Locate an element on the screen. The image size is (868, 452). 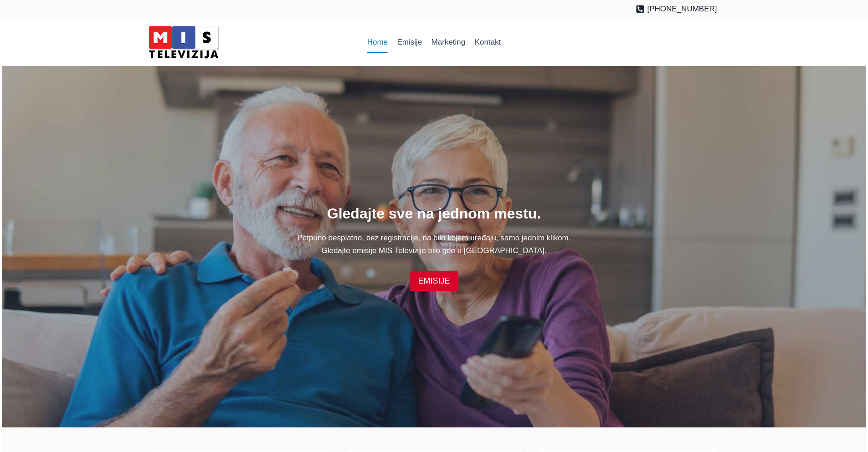
a: Home is located at coordinates (378, 42).